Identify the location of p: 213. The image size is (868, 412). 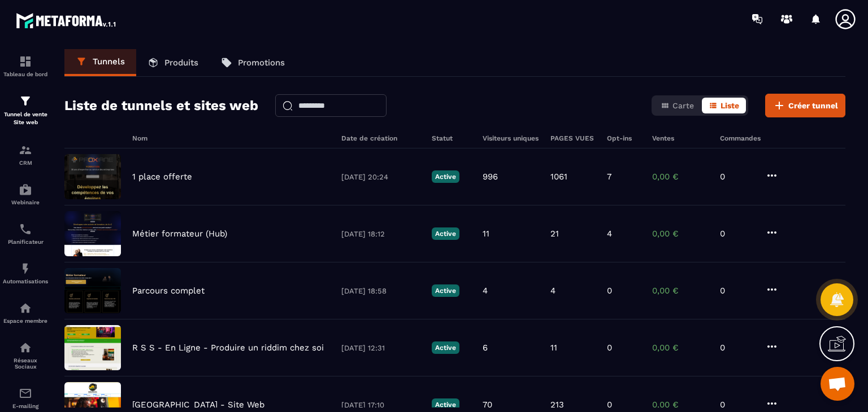
(557, 405).